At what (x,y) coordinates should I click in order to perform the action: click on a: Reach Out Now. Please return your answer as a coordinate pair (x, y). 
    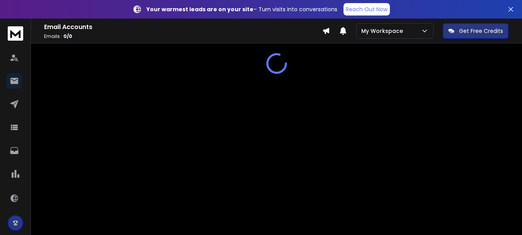
    Looking at the image, I should click on (367, 9).